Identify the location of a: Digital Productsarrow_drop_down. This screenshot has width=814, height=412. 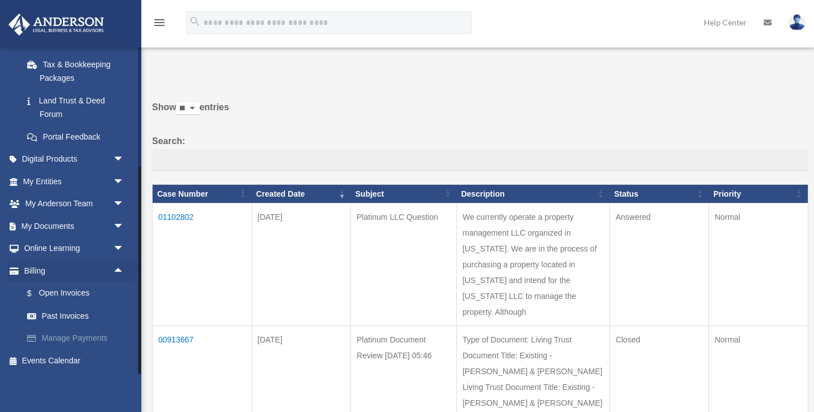
(75, 159).